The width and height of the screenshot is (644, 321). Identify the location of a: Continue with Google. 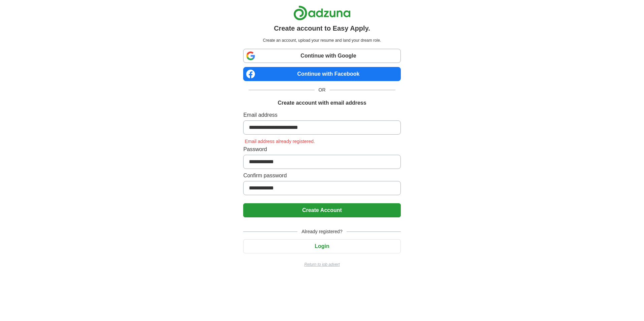
(322, 56).